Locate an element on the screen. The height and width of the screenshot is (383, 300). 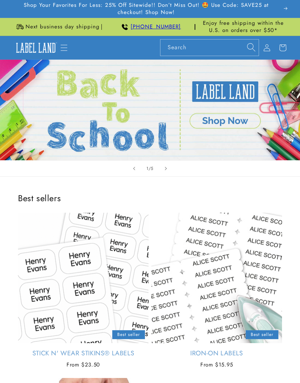
a: Stick N' Wear Stikins® Labels is located at coordinates (83, 354).